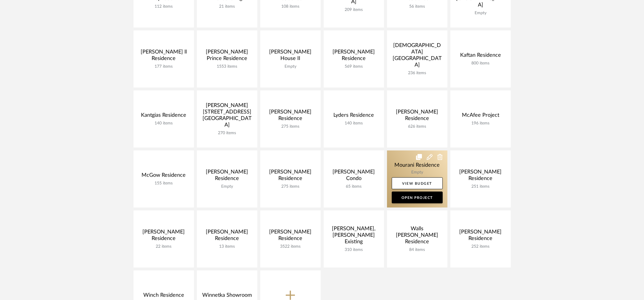  What do you see at coordinates (417, 198) in the screenshot?
I see `a: Open Project` at bounding box center [417, 198].